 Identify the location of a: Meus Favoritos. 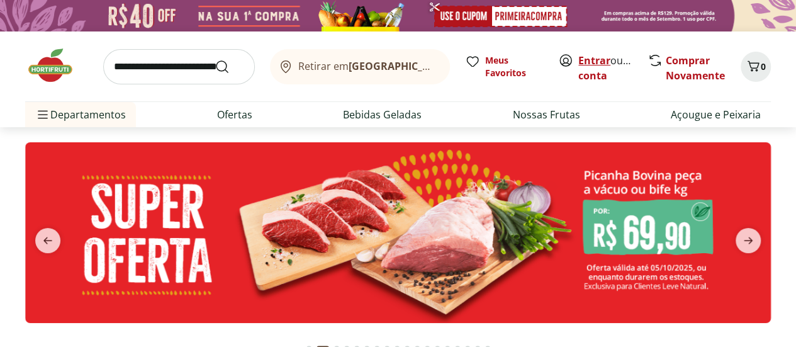
(504, 67).